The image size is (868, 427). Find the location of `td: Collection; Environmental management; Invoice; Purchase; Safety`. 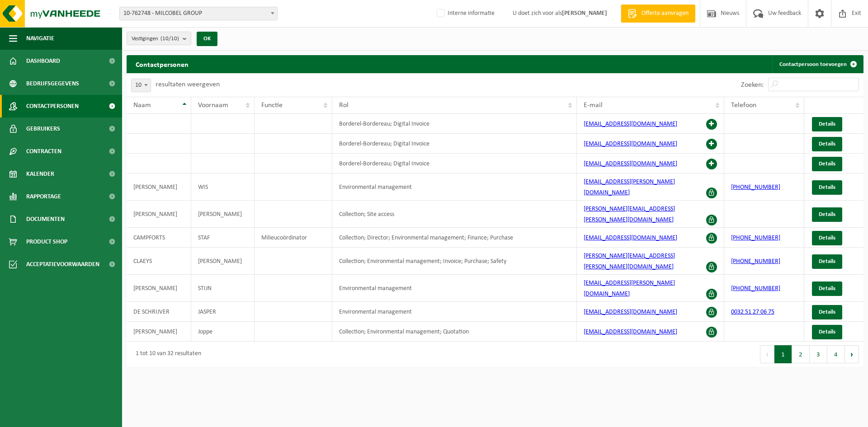

td: Collection; Environmental management; Invoice; Purchase; Safety is located at coordinates (454, 261).